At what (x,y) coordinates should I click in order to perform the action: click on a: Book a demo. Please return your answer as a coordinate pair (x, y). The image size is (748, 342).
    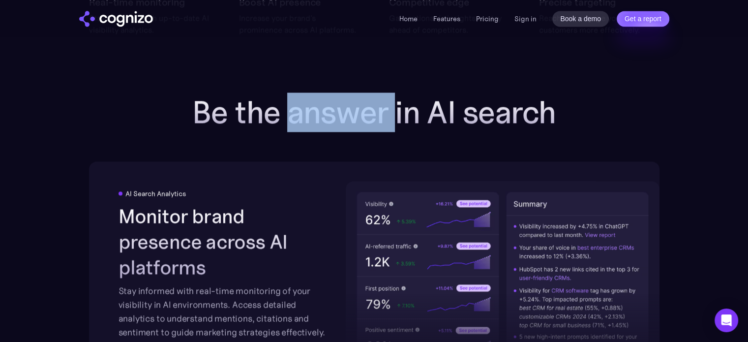
    Looking at the image, I should click on (580, 19).